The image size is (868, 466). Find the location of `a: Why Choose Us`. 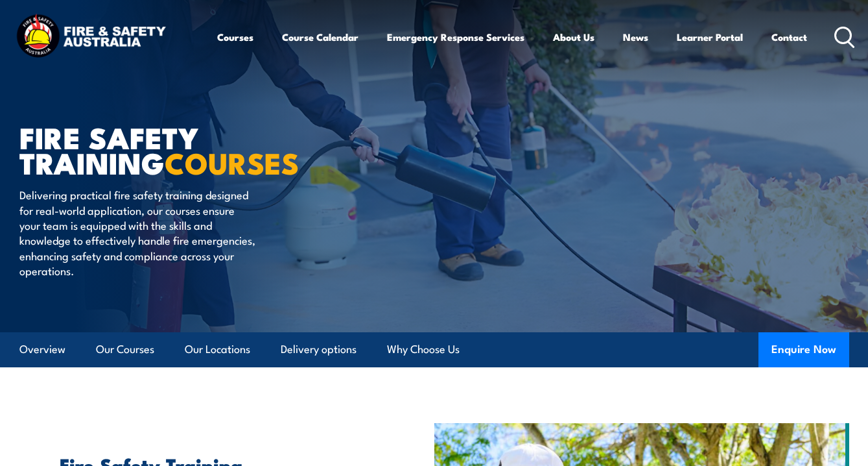

a: Why Choose Us is located at coordinates (423, 349).